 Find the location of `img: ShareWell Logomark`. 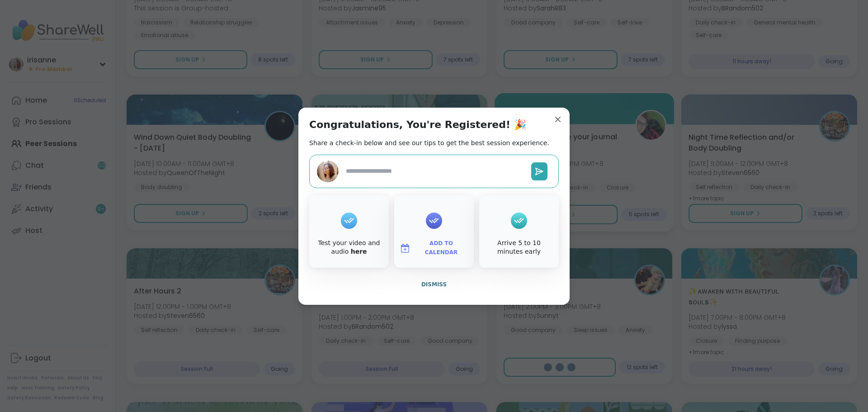

img: ShareWell Logomark is located at coordinates (405, 248).